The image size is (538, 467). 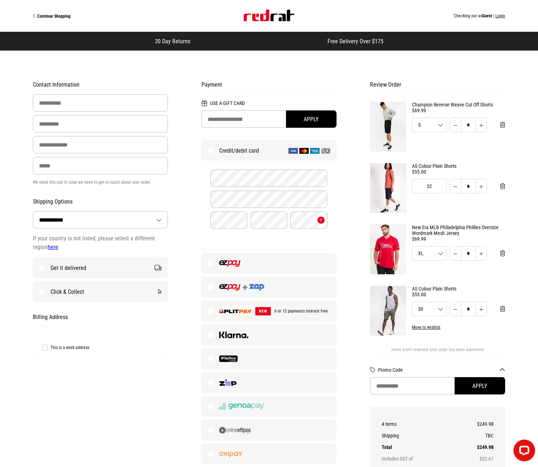 What do you see at coordinates (429, 186) in the screenshot?
I see `div: 32` at bounding box center [429, 186].